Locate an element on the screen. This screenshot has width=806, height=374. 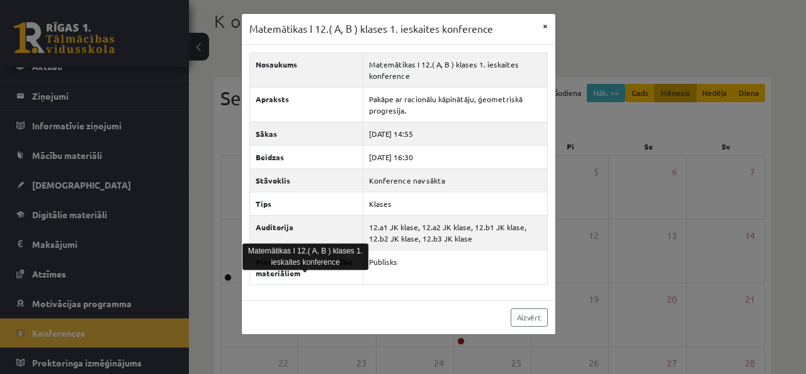
th: Tips is located at coordinates (306, 203).